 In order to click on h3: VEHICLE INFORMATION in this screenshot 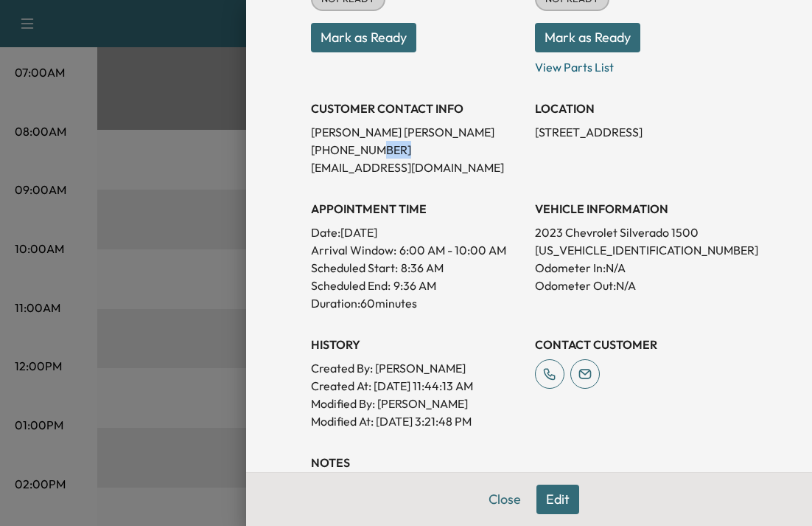, I will do `click(642, 209)`.